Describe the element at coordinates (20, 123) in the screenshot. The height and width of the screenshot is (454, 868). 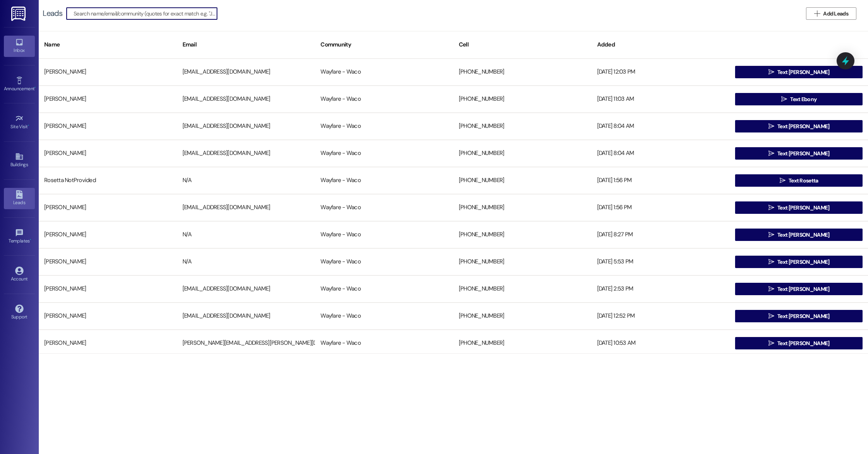
I see `a: Site Visit •` at that location.